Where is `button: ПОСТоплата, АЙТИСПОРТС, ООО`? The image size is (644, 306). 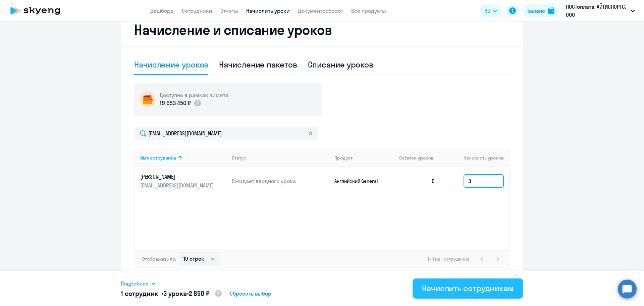 button: ПОСТоплата, АЙТИСПОРТС, ООО is located at coordinates (600, 10).